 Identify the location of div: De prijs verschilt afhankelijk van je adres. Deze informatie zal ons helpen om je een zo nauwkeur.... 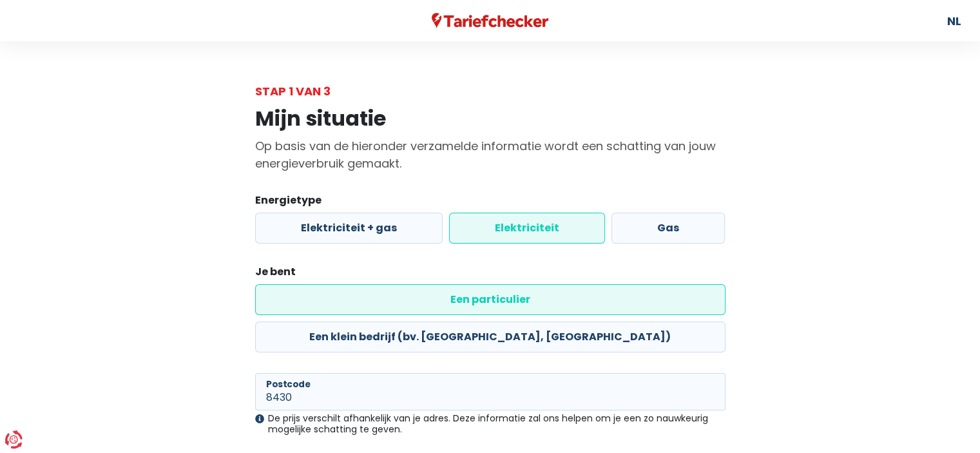
(490, 424).